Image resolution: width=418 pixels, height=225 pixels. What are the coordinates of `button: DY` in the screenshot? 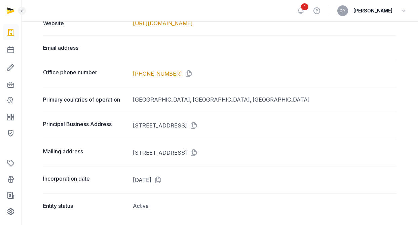 It's located at (342, 11).